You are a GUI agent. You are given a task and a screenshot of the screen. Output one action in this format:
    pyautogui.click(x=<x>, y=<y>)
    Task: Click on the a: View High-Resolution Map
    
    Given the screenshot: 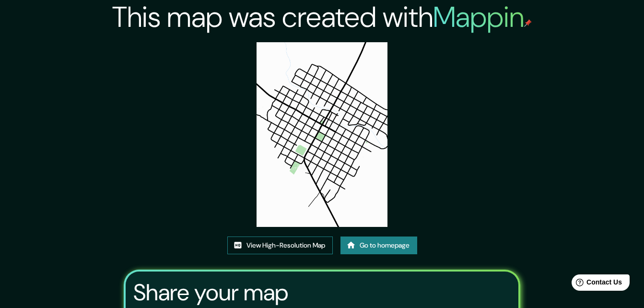 What is the action you would take?
    pyautogui.click(x=280, y=245)
    